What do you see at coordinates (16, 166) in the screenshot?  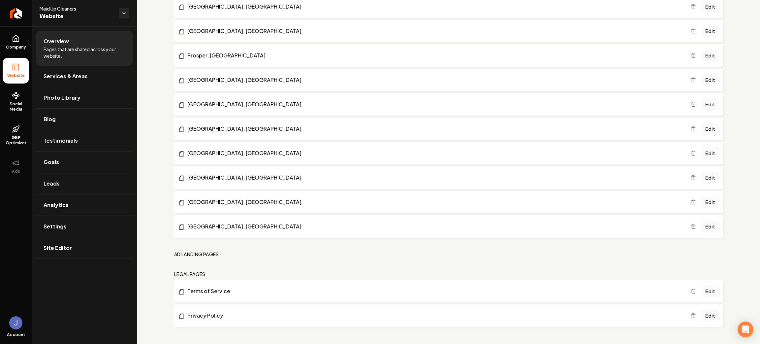 I see `button: Ads` at bounding box center [16, 166].